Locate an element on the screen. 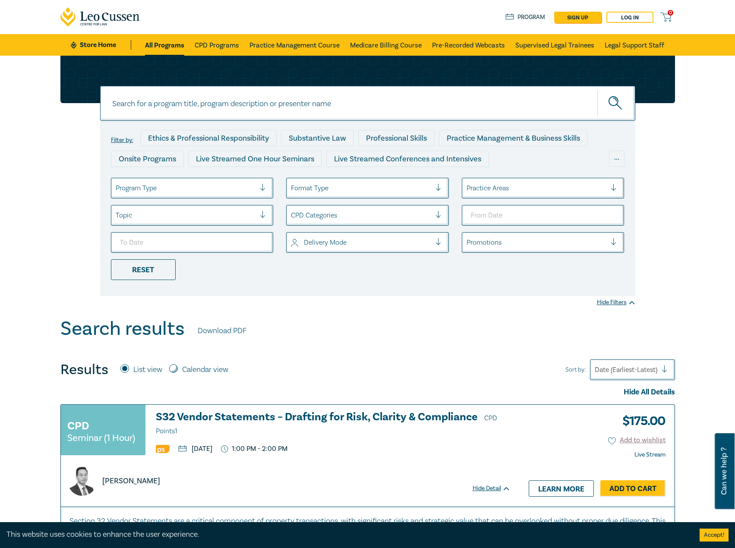  div: Hide Filters is located at coordinates (616, 303).